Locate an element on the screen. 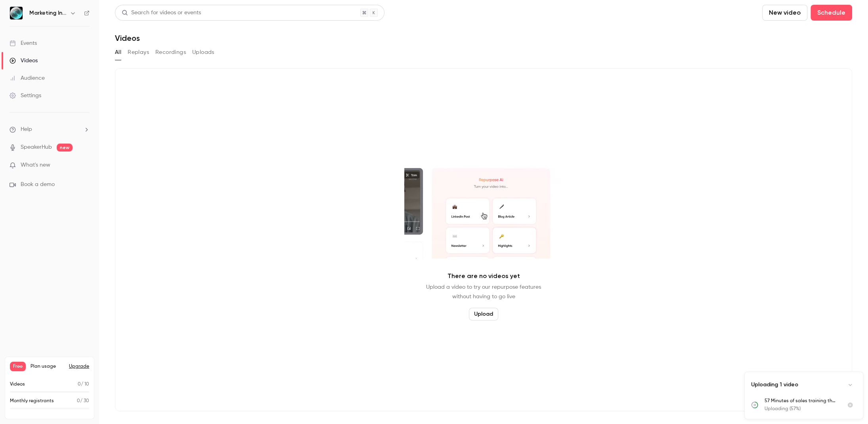 This screenshot has height=424, width=868. ul: Uploads list is located at coordinates (804, 407).